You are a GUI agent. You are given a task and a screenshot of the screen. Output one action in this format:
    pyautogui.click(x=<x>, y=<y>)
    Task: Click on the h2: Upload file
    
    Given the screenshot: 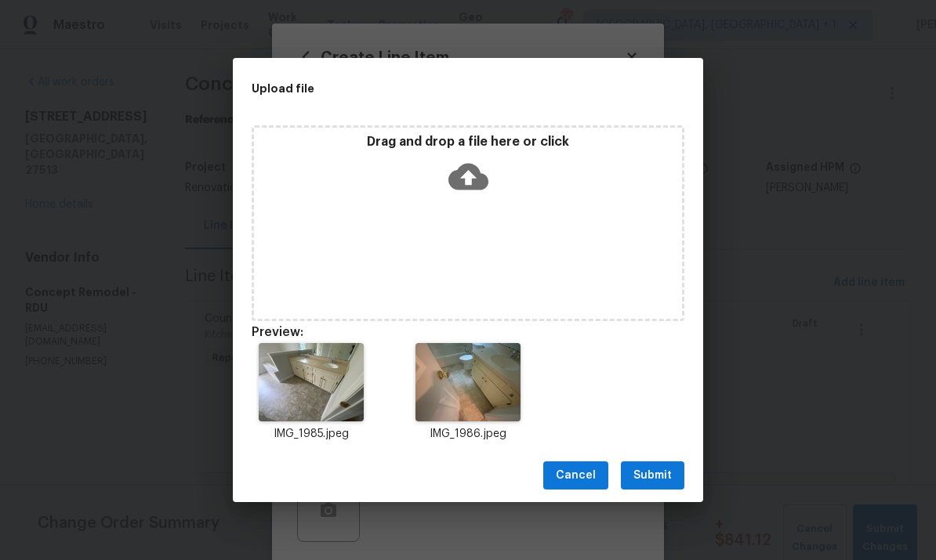 What is the action you would take?
    pyautogui.click(x=433, y=88)
    